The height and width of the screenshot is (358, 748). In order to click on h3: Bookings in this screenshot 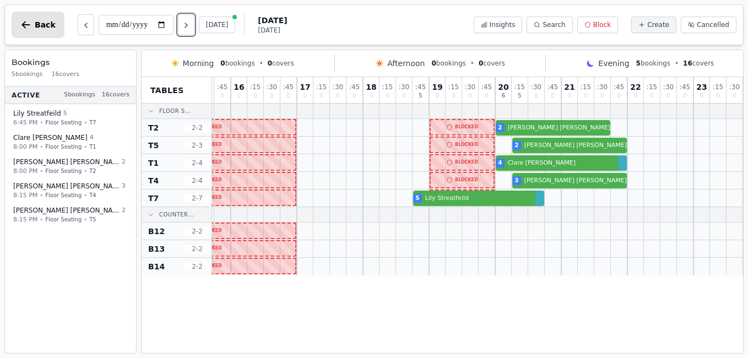, I will do `click(70, 62)`.